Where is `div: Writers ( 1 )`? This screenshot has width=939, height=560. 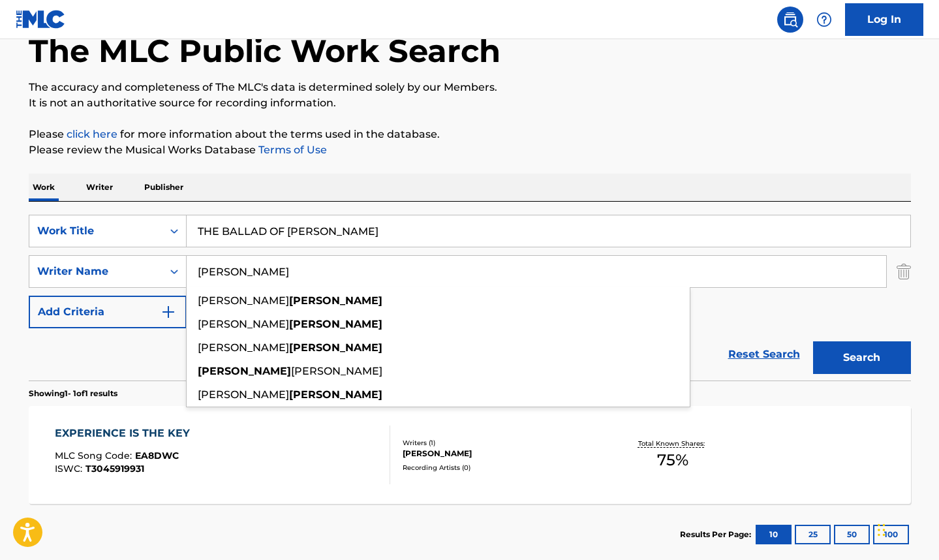 div: Writers ( 1 ) is located at coordinates (501, 443).